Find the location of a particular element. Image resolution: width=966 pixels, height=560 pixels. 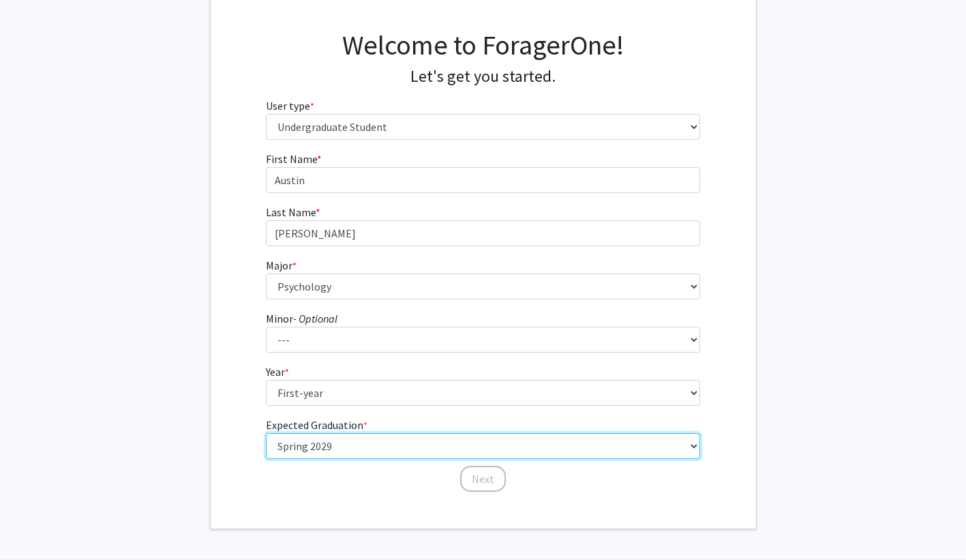

span: First Name is located at coordinates (291, 159).